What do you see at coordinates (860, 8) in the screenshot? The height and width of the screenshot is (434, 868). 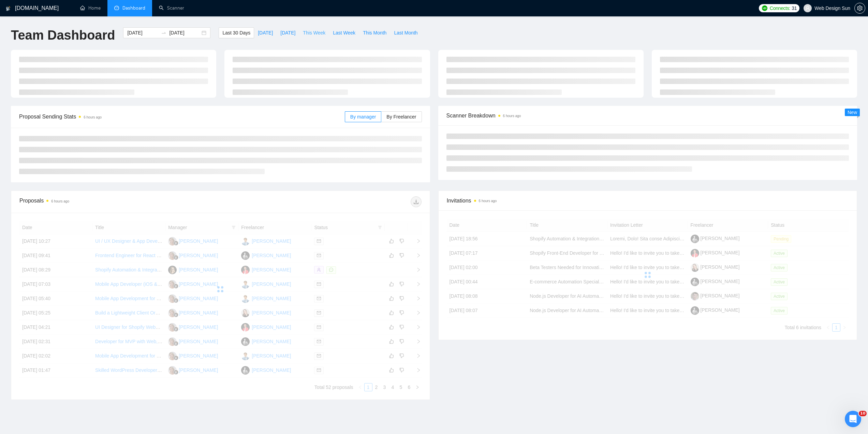 I see `a: setting` at bounding box center [860, 8].